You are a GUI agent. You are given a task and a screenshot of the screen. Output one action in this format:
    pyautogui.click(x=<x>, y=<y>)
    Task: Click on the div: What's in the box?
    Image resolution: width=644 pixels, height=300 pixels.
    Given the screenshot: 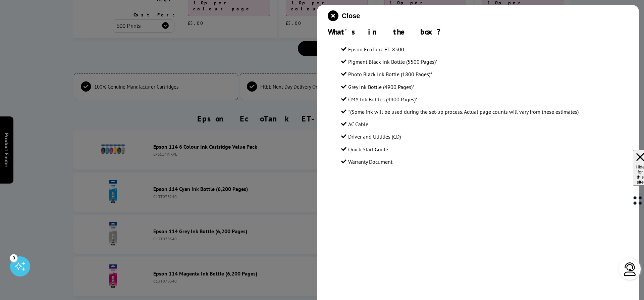 What is the action you would take?
    pyautogui.click(x=478, y=31)
    